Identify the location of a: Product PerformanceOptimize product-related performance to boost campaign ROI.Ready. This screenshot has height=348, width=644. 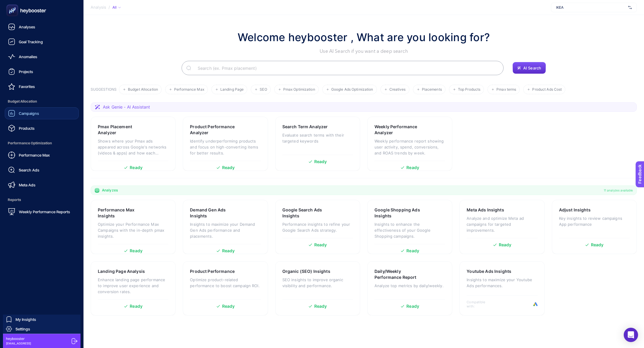
(225, 289).